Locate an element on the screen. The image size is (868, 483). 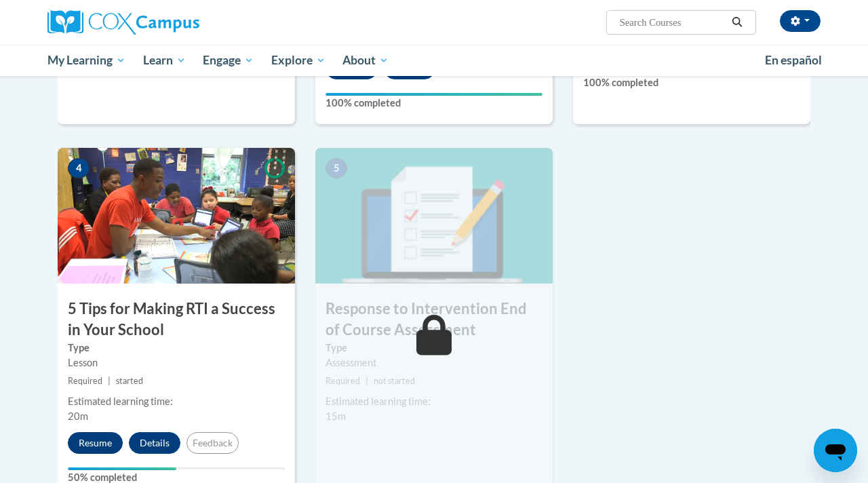
a: Cox Campus is located at coordinates (170, 23).